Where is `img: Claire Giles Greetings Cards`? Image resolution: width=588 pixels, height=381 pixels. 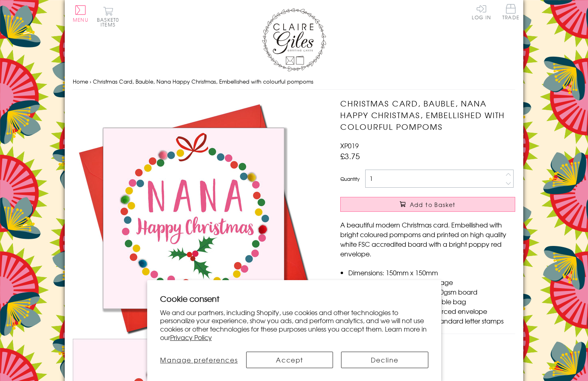
img: Claire Giles Greetings Cards is located at coordinates (294, 40).